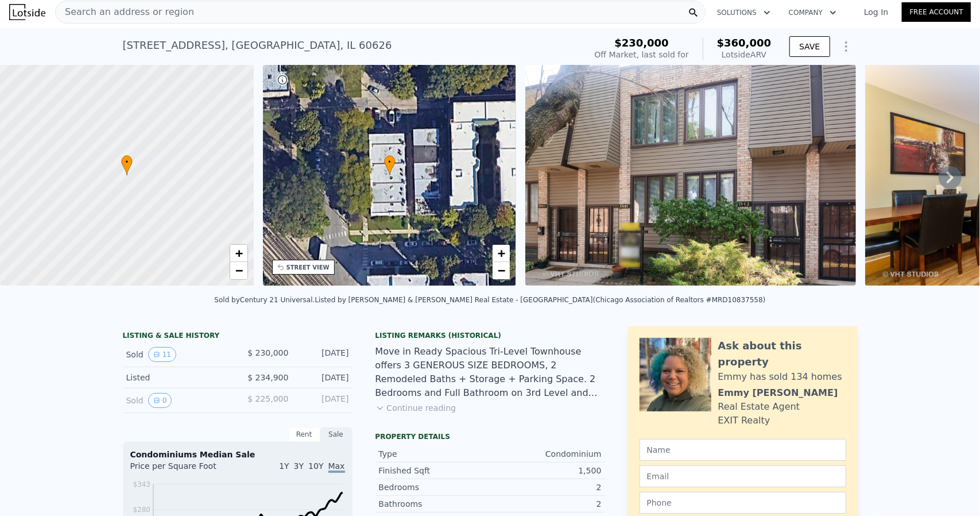  What do you see at coordinates (744, 55) in the screenshot?
I see `div: Lotside ARV` at bounding box center [744, 55].